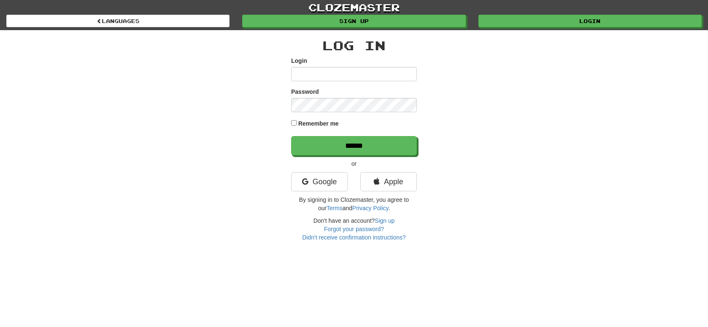 Image resolution: width=708 pixels, height=327 pixels. What do you see at coordinates (334, 208) in the screenshot?
I see `a: Terms` at bounding box center [334, 208].